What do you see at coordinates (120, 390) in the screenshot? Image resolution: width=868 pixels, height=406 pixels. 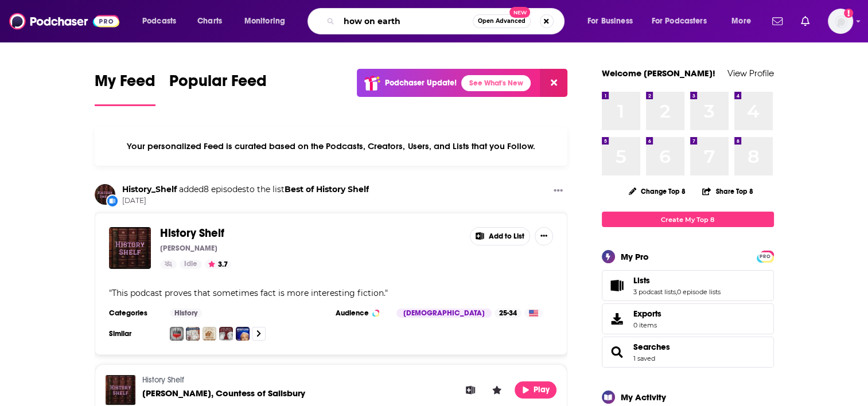 I see `img: Margaret Pole, Countess of Salisbury` at bounding box center [120, 390].